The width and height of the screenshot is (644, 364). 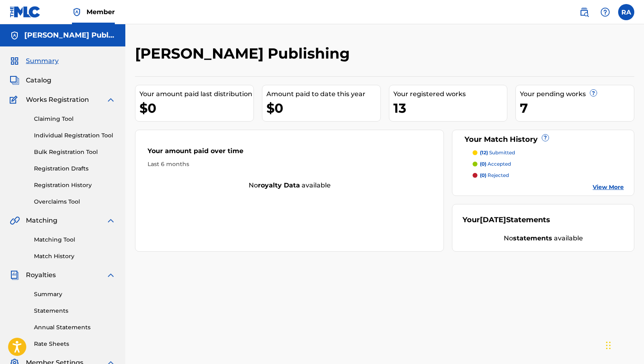 I want to click on a: Summary, so click(x=75, y=294).